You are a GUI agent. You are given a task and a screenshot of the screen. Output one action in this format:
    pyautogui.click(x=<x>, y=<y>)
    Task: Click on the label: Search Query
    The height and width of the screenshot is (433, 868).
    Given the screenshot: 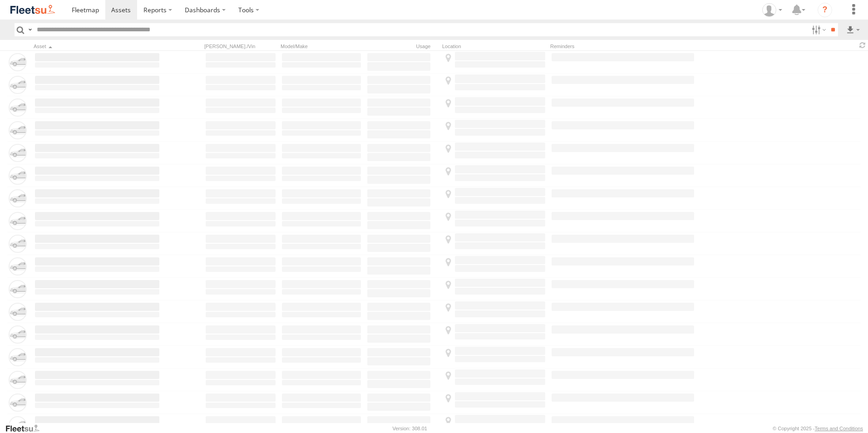 What is the action you would take?
    pyautogui.click(x=30, y=30)
    